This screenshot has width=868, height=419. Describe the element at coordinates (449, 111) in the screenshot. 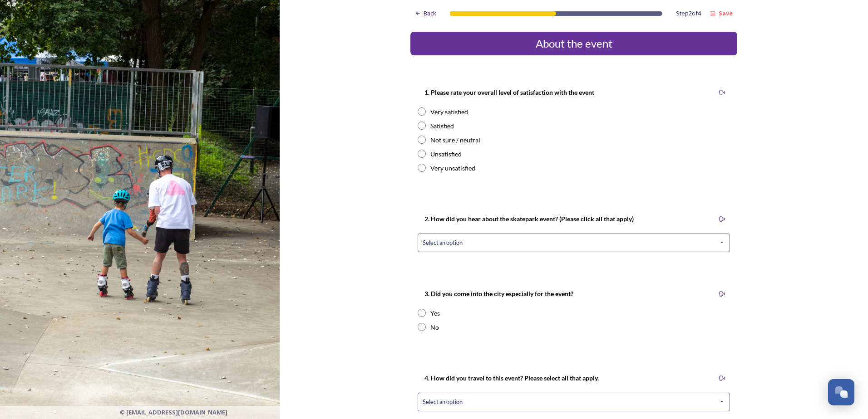

I see `div: Very satisfied` at that location.